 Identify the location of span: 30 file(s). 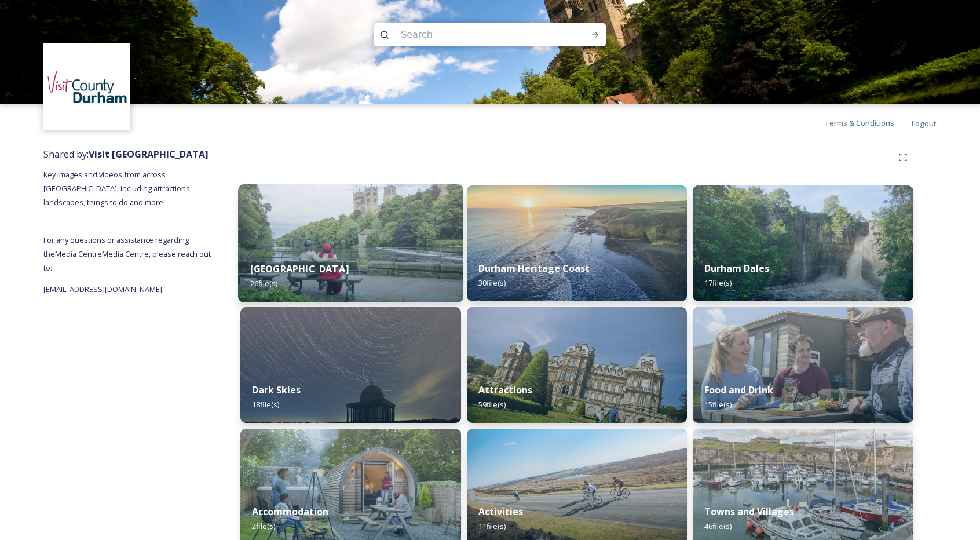
(492, 283).